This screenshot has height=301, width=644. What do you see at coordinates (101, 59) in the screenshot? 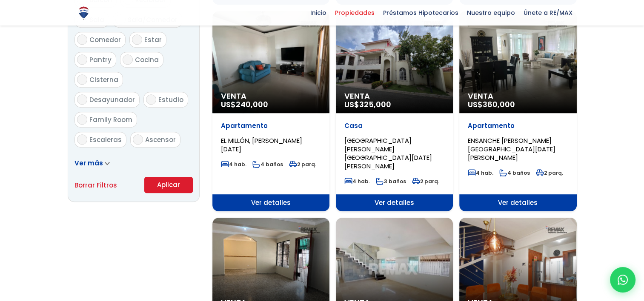
I see `span: Pantry` at bounding box center [101, 59].